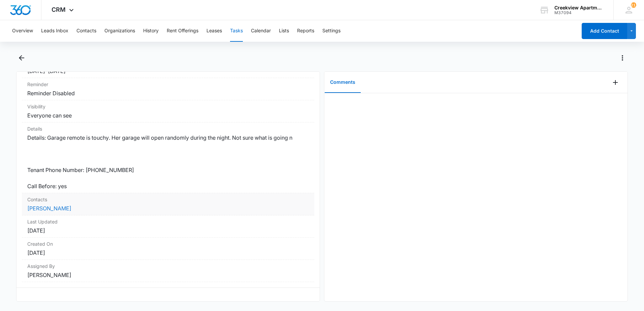 Image resolution: width=644 pixels, height=311 pixels. Describe the element at coordinates (55, 31) in the screenshot. I see `button: Leads Inbox` at that location.